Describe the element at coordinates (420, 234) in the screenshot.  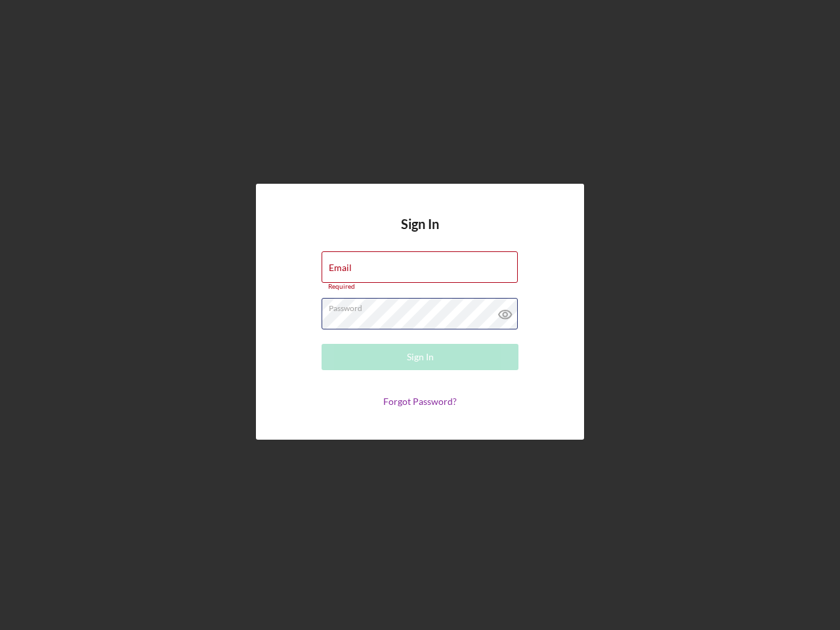
I see `h4: Sign In` at that location.